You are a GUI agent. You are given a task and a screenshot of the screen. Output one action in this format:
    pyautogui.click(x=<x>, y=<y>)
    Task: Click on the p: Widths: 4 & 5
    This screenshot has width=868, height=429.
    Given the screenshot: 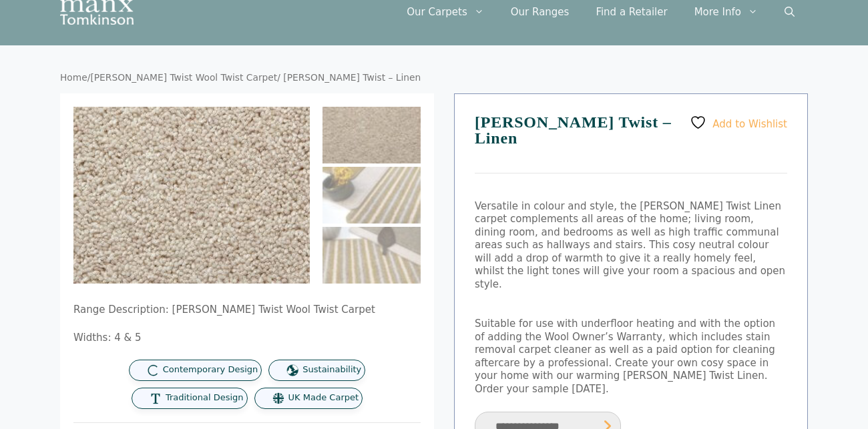 What is the action you would take?
    pyautogui.click(x=247, y=338)
    